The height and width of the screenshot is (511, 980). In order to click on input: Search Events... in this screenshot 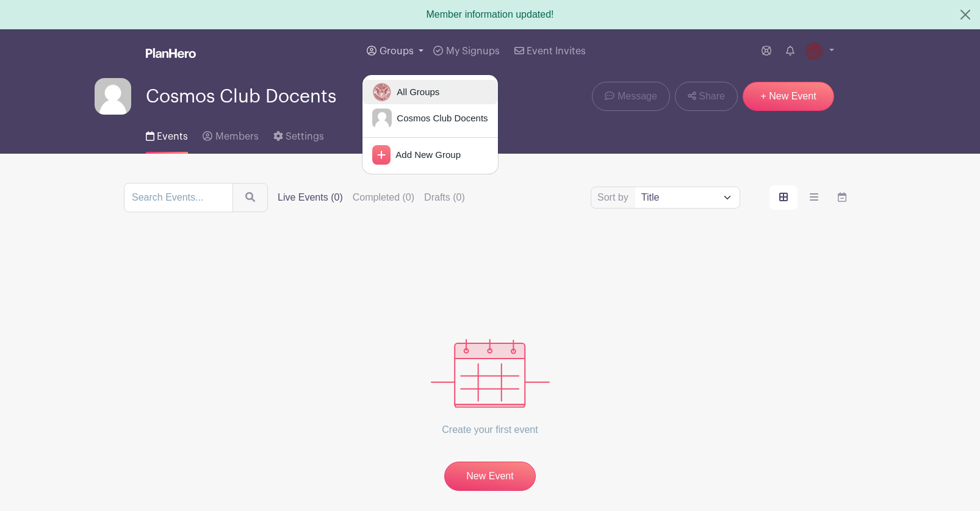, I will do `click(178, 197)`.